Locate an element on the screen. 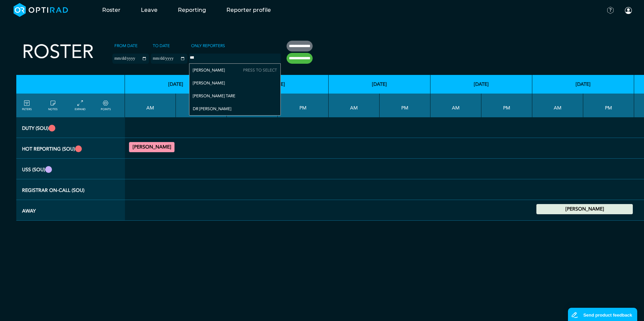 The width and height of the screenshot is (644, 321). label: To date is located at coordinates (161, 46).